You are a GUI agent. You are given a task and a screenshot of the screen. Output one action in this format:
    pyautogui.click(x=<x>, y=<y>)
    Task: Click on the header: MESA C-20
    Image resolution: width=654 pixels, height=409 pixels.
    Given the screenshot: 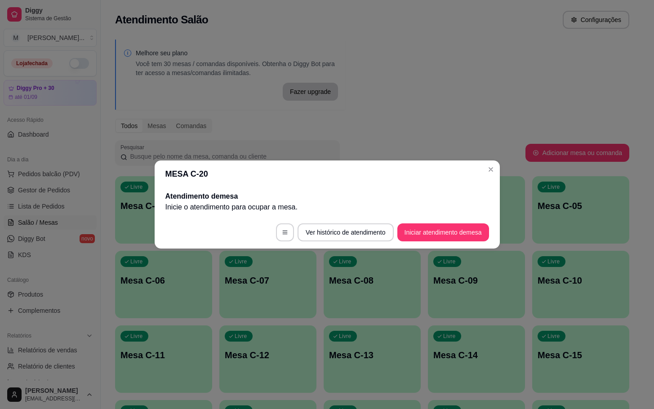 What is the action you would take?
    pyautogui.click(x=327, y=174)
    